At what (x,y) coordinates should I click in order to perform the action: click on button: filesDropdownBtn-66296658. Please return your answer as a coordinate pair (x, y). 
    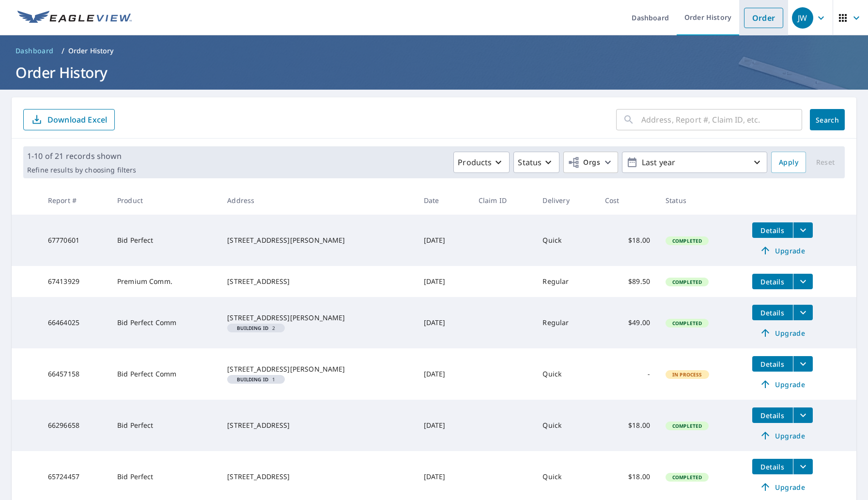
    Looking at the image, I should click on (803, 416).